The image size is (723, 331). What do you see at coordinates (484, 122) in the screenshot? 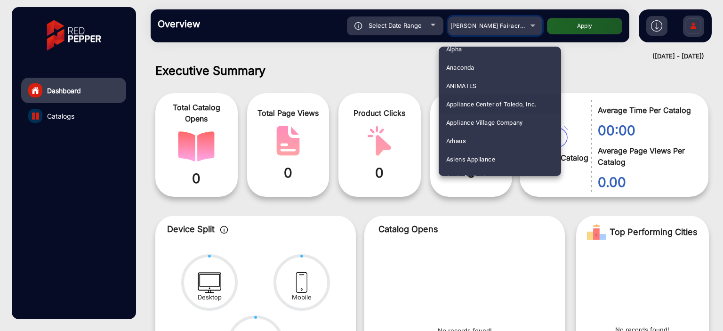
I see `span: Appliance Village Company` at bounding box center [484, 122].